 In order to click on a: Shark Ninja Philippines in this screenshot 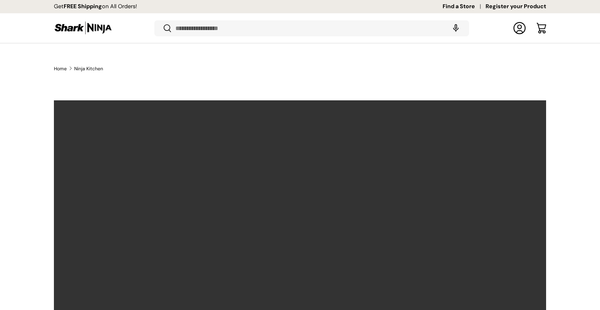, I will do `click(83, 28)`.